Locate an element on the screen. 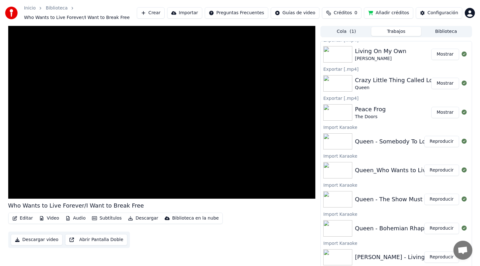  a: Biblioteca is located at coordinates (57, 8).